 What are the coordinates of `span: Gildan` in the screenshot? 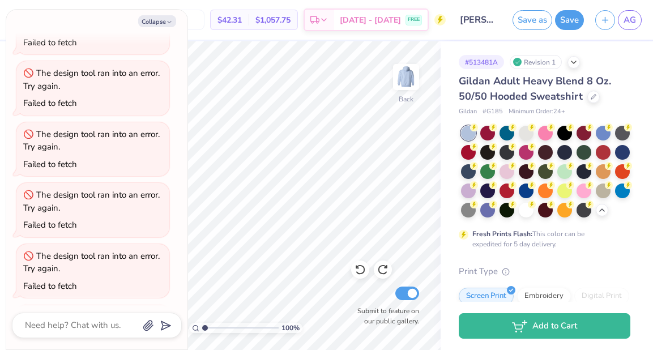 It's located at (468, 112).